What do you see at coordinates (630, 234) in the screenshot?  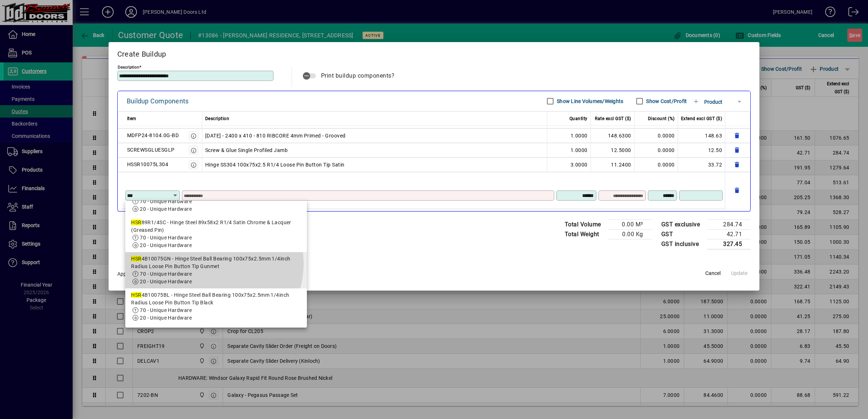 I see `td: 0.00 Kg` at bounding box center [630, 234].